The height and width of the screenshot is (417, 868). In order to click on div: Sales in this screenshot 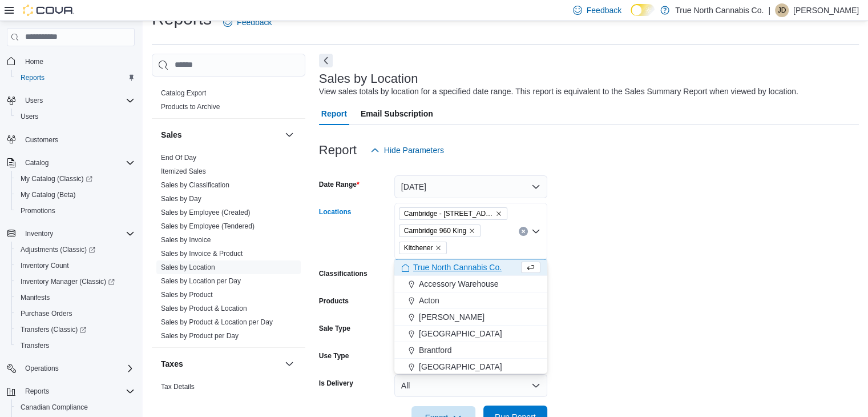, I will do `click(228, 249)`.